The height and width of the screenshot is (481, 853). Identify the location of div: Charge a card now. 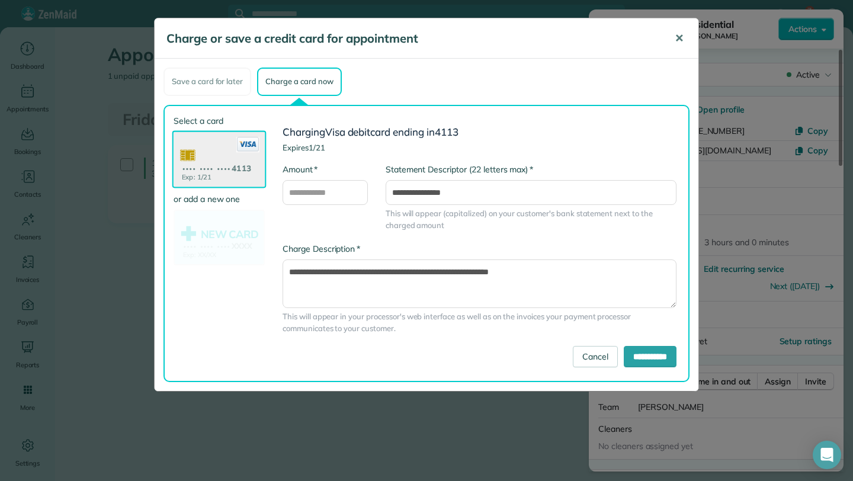
(299, 82).